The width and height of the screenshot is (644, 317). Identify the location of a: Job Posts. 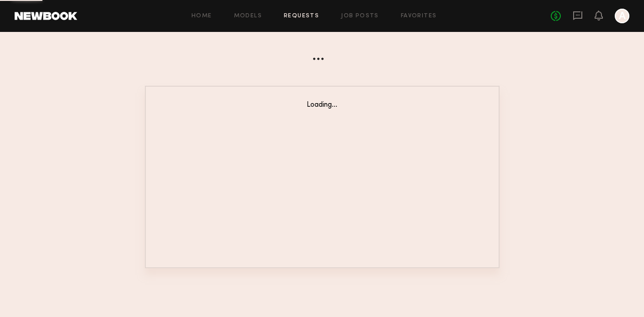
(360, 16).